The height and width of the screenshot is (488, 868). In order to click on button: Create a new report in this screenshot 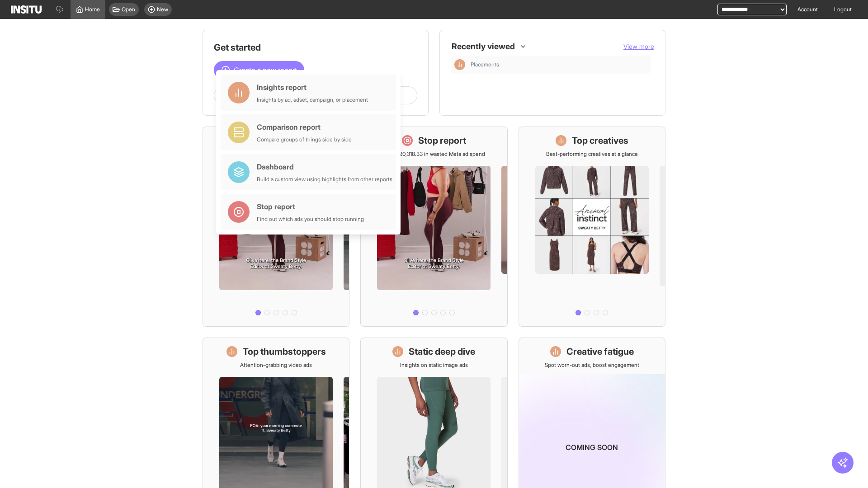, I will do `click(259, 70)`.